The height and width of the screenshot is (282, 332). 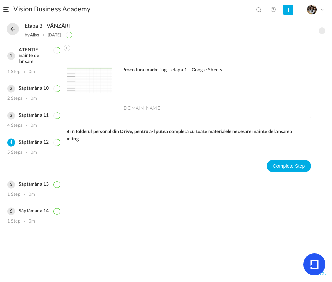 I want to click on div: by, so click(x=32, y=35).